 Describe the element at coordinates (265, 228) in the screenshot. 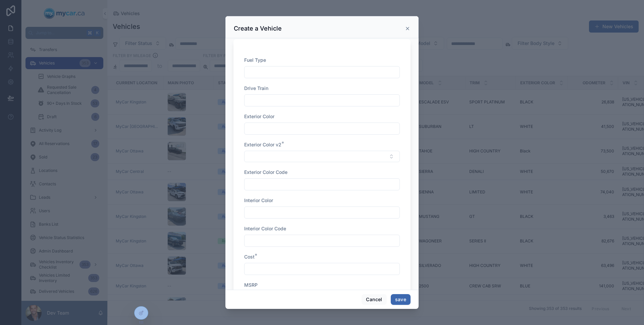

I see `span: Interior Color Code` at that location.